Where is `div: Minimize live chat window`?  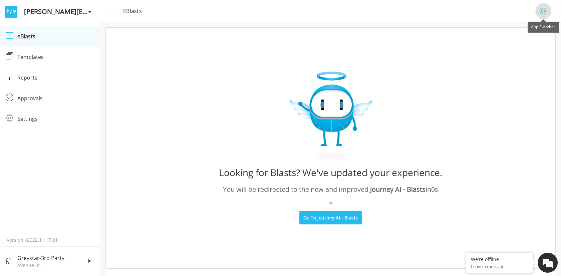 div: Minimize live chat window is located at coordinates (117, 11).